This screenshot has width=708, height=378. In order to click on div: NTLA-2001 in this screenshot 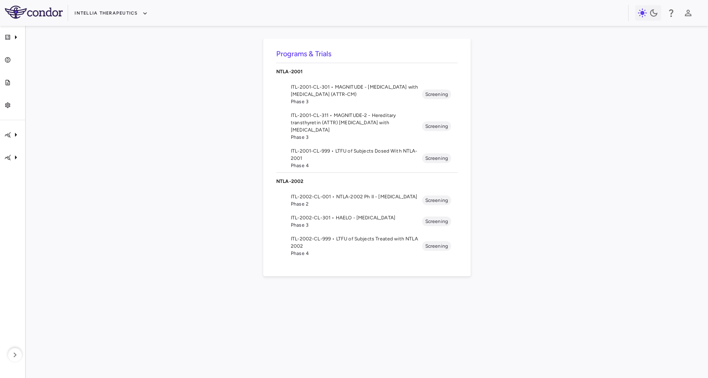, I will do `click(367, 72)`.